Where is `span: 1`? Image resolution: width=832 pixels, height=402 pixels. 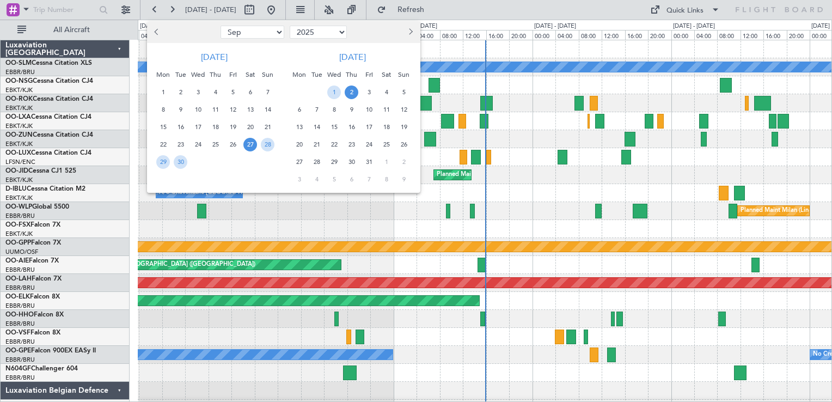 span: 1 is located at coordinates (386, 162).